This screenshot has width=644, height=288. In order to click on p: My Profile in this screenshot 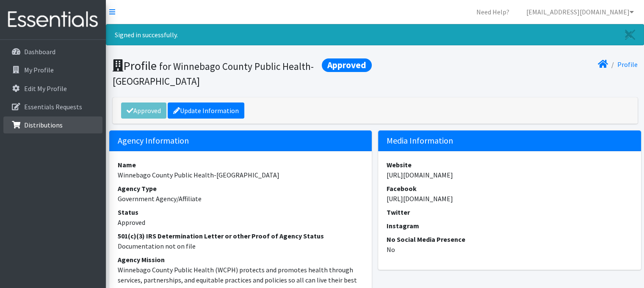, I will do `click(39, 70)`.